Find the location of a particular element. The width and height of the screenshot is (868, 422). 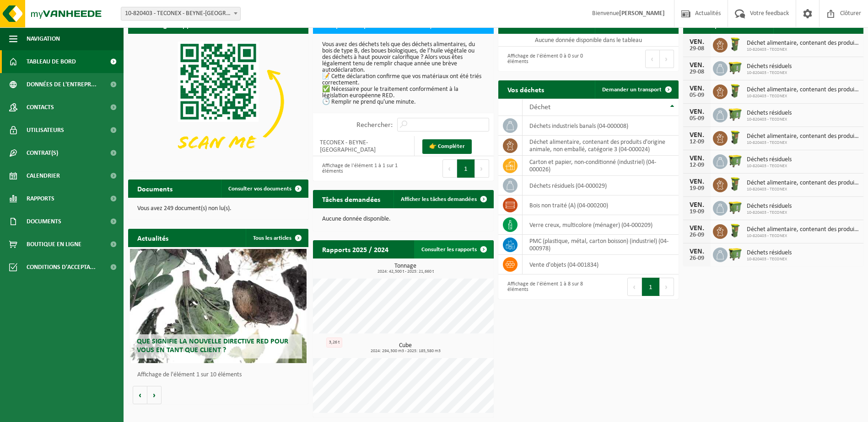

img: Download de VHEPlus App is located at coordinates (218, 102).